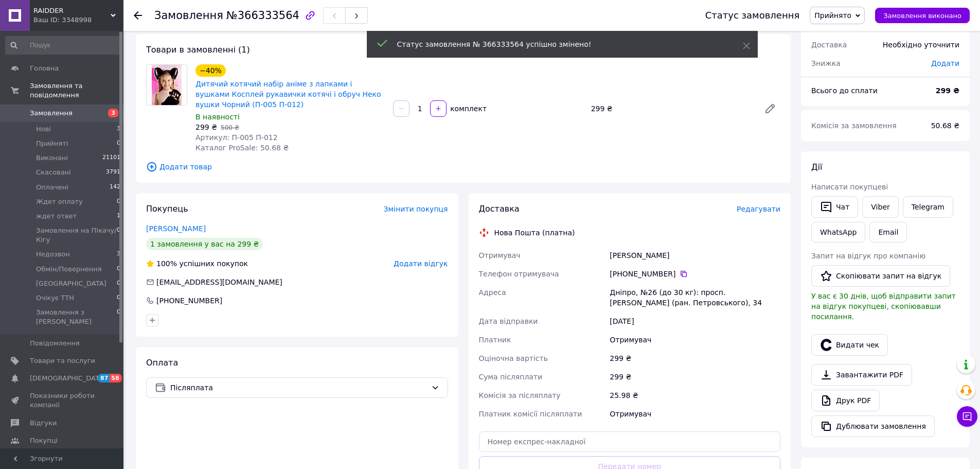  Describe the element at coordinates (56, 216) in the screenshot. I see `span: ждет ответ` at that location.